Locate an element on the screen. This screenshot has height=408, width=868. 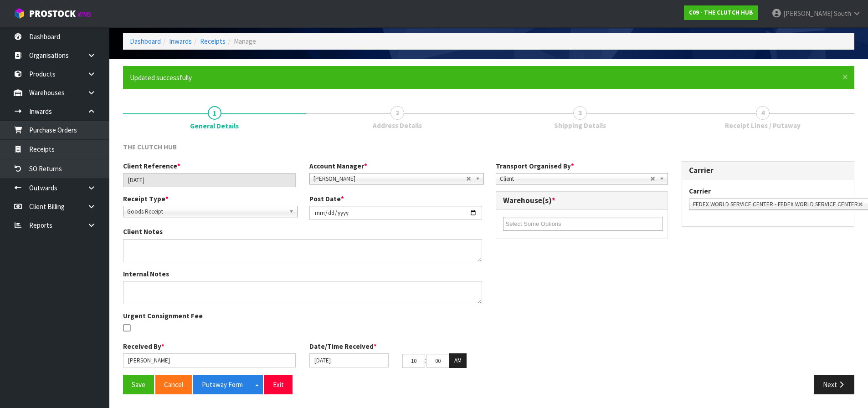
button: Next is located at coordinates (834, 384).